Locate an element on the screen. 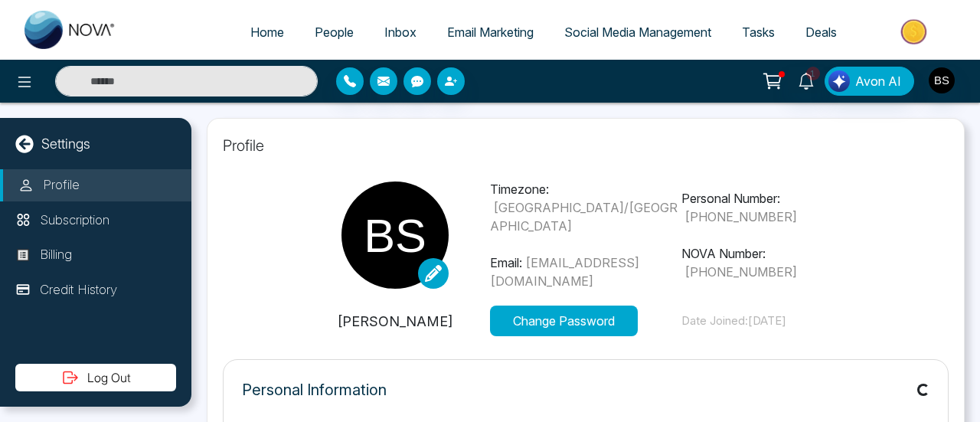 The width and height of the screenshot is (980, 422). p: Settings is located at coordinates (66, 143).